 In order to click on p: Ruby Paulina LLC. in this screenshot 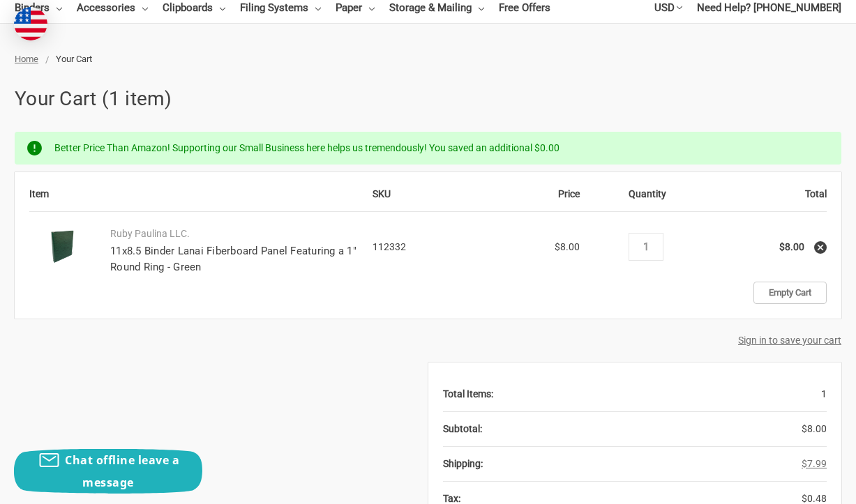, I will do `click(234, 234)`.